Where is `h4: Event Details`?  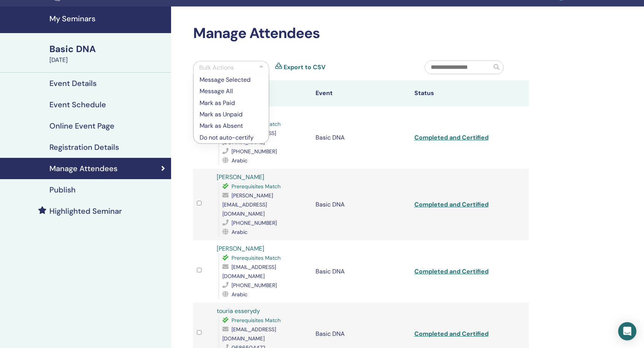 h4: Event Details is located at coordinates (73, 83).